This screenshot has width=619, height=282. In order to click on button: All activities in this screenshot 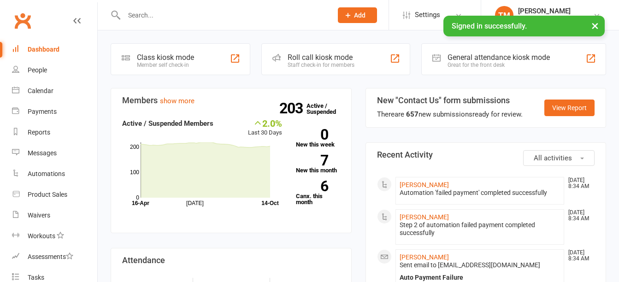, I will do `click(559, 158)`.